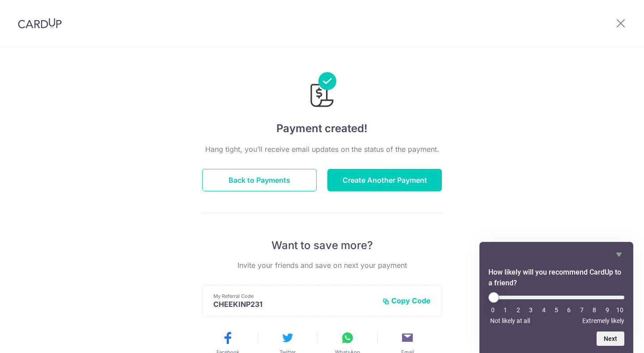 This screenshot has height=353, width=644. What do you see at coordinates (610, 338) in the screenshot?
I see `button: Next question` at bounding box center [610, 338].